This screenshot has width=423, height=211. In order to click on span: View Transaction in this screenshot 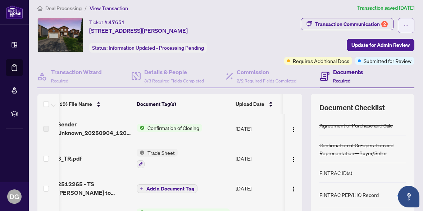, I will do `click(109, 8)`.